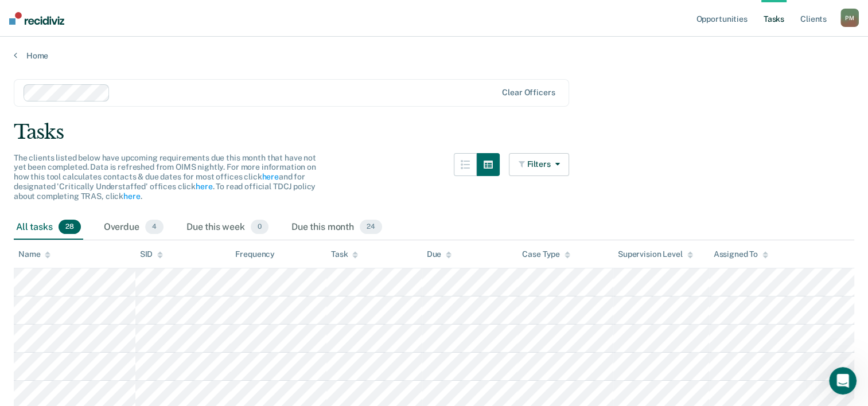 This screenshot has height=406, width=868. Describe the element at coordinates (655, 254) in the screenshot. I see `div: Supervision Level` at that location.